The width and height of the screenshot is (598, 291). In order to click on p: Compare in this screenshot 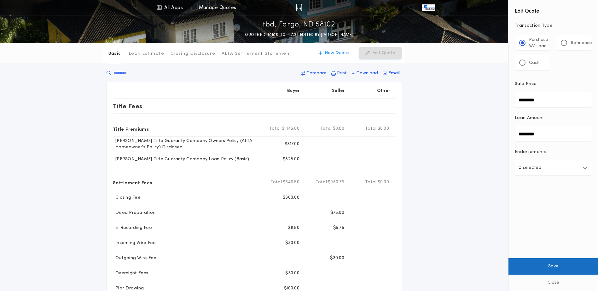, I will do `click(317, 73)`.